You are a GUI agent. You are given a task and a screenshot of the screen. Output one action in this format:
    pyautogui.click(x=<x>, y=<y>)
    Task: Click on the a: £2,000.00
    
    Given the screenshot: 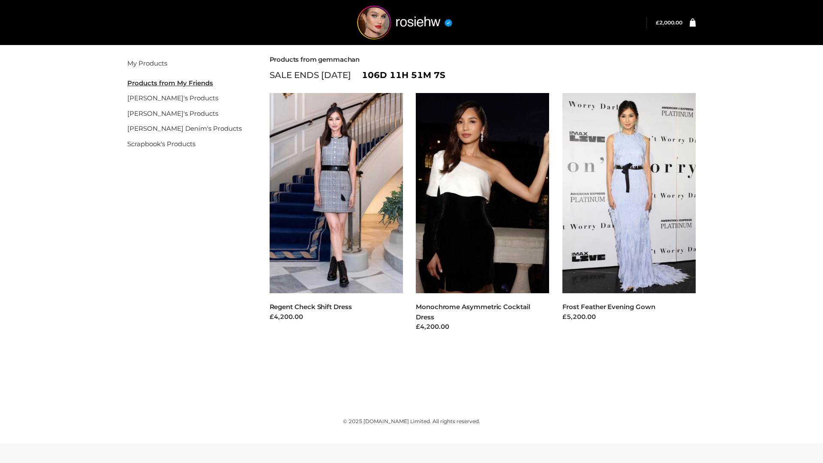 What is the action you would take?
    pyautogui.click(x=669, y=22)
    